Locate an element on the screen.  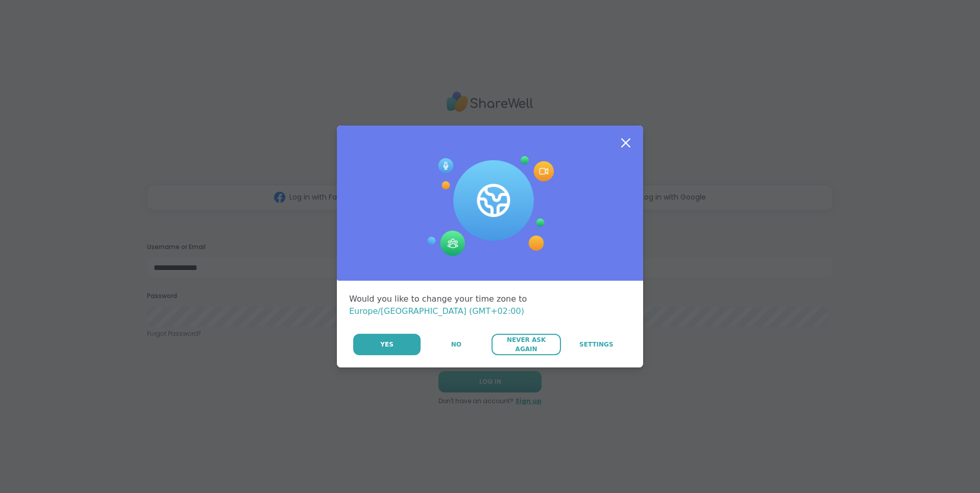
span: Yes is located at coordinates (387, 345).